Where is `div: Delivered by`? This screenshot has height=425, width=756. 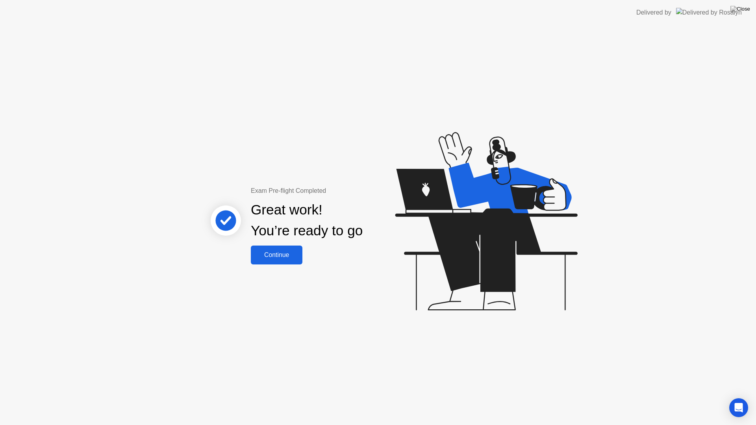 div: Delivered by is located at coordinates (653, 13).